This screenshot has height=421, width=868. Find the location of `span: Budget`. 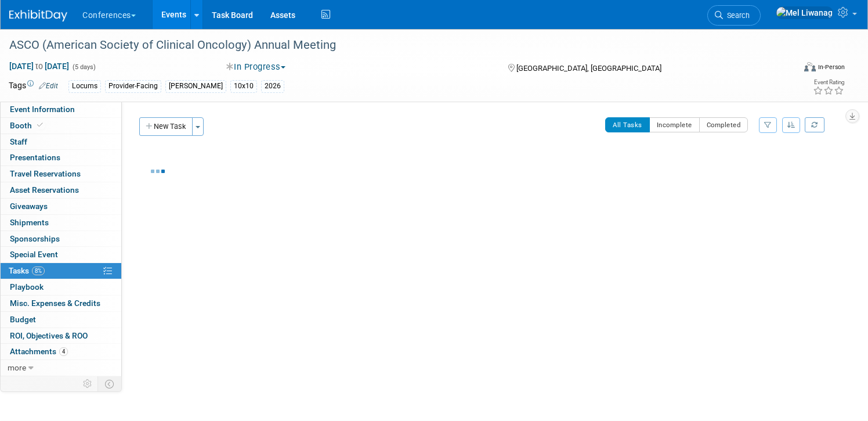

span: Budget is located at coordinates (22, 320).